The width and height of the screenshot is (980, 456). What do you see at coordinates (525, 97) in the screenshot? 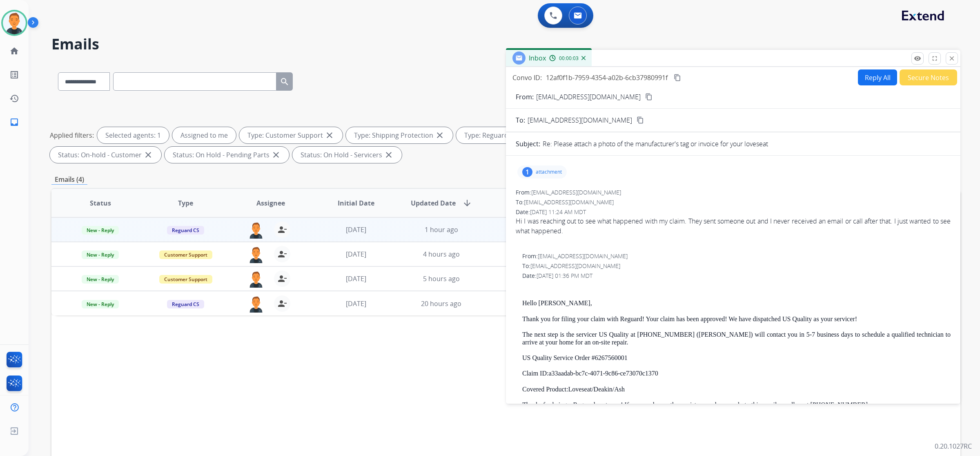
I see `p: From:` at bounding box center [525, 97].